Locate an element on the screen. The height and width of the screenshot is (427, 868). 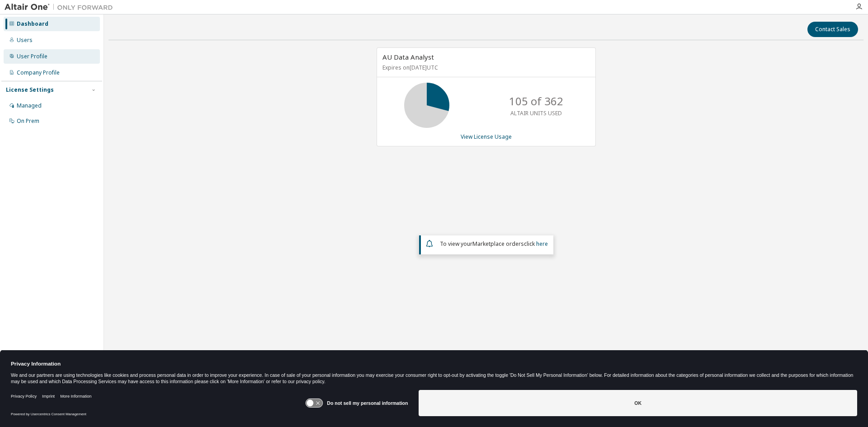
a: here is located at coordinates (542, 243).